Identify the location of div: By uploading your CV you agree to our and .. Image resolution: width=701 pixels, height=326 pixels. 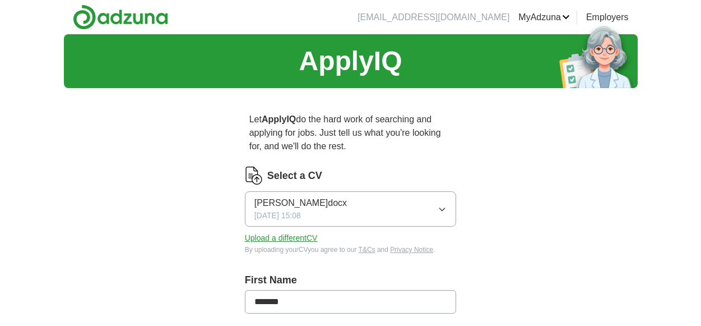
(351, 249).